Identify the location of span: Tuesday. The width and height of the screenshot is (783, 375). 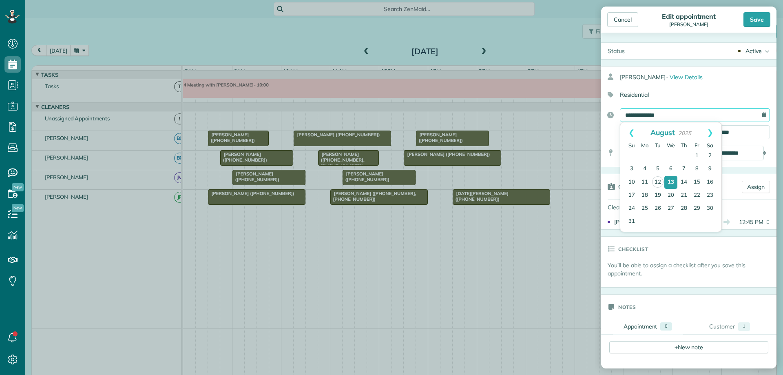
(658, 145).